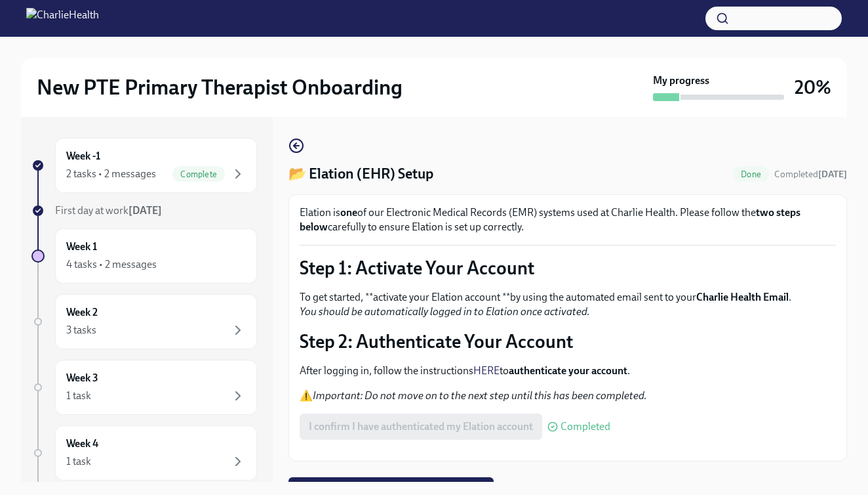 This screenshot has height=495, width=868. What do you see at coordinates (480, 395) in the screenshot?
I see `em: Important: Do not move on to the next step until this has been completed.` at bounding box center [480, 395].